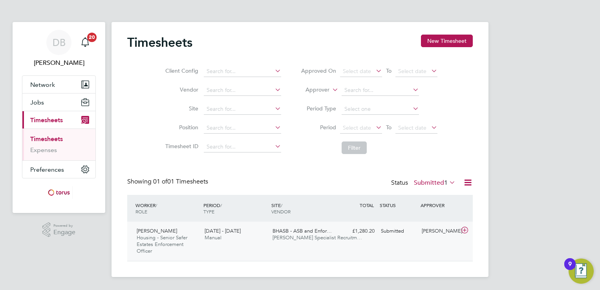  Describe the element at coordinates (167, 208) in the screenshot. I see `div: WORKER` at that location.